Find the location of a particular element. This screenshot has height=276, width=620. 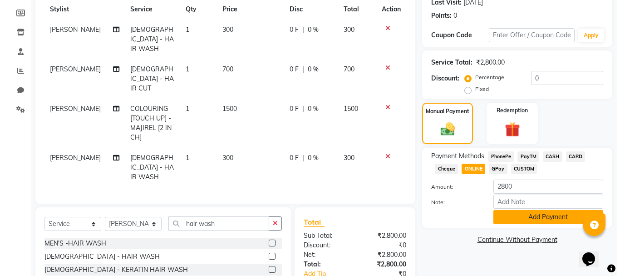

span: CARD is located at coordinates (572, 156).